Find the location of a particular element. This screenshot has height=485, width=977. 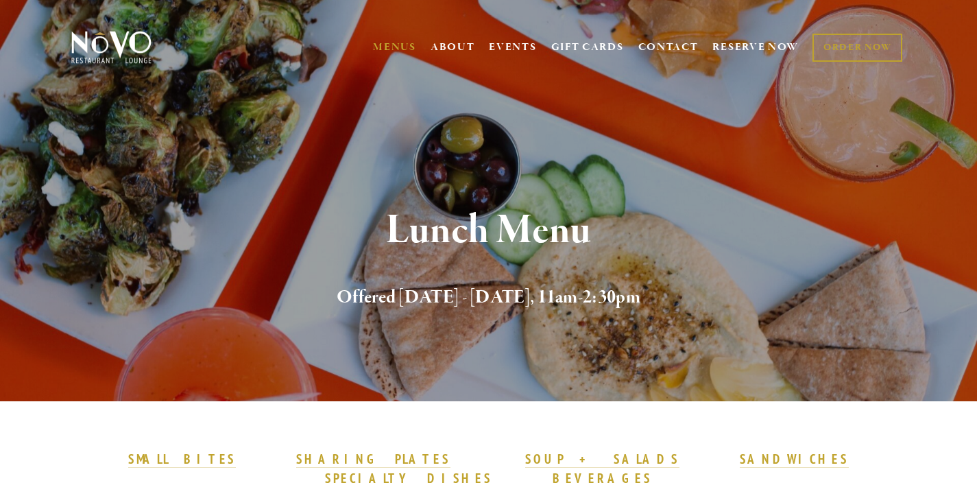

a: GIFT CARDS is located at coordinates (588, 47).